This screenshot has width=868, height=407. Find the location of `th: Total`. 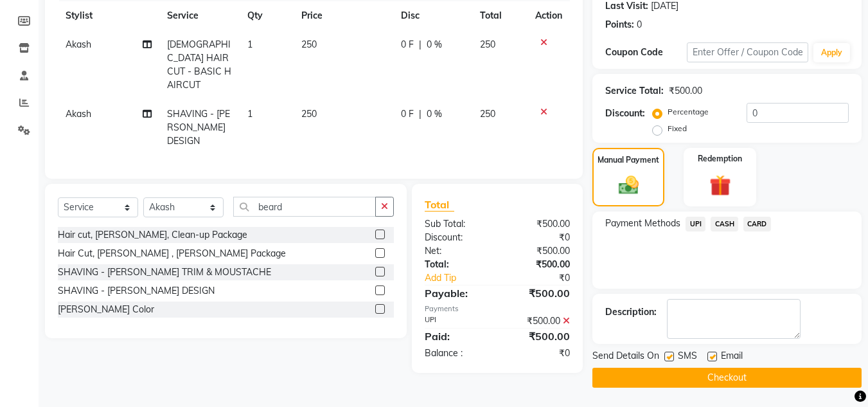

th: Total is located at coordinates (499, 16).